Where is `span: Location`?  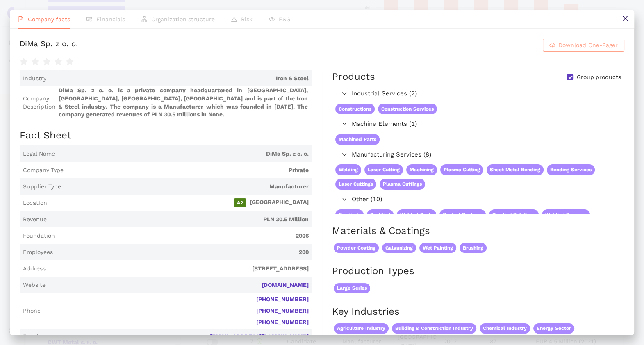
span: Location is located at coordinates (35, 203).